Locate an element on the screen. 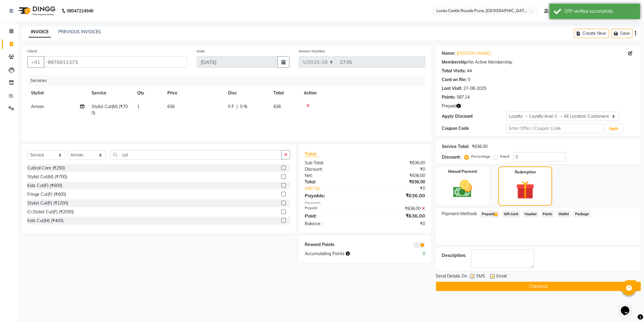  th: Qty is located at coordinates (149, 93).